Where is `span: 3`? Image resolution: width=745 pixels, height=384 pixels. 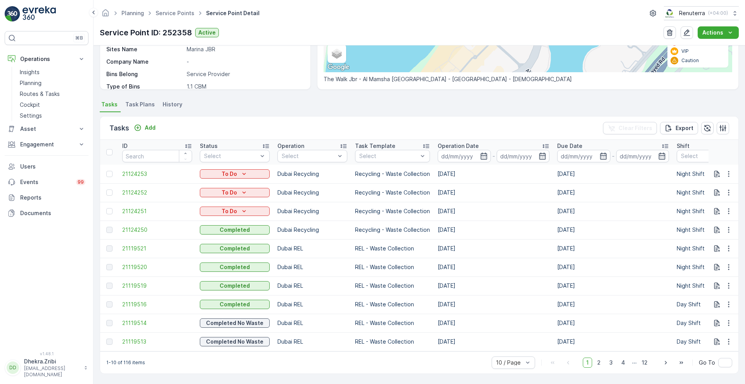
span: 3 is located at coordinates (611, 363).